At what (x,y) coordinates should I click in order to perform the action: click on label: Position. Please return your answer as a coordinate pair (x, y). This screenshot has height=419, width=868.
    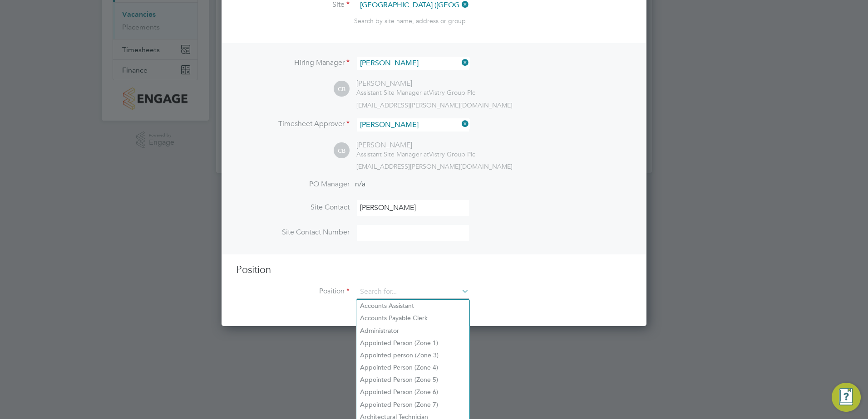
    Looking at the image, I should click on (292, 291).